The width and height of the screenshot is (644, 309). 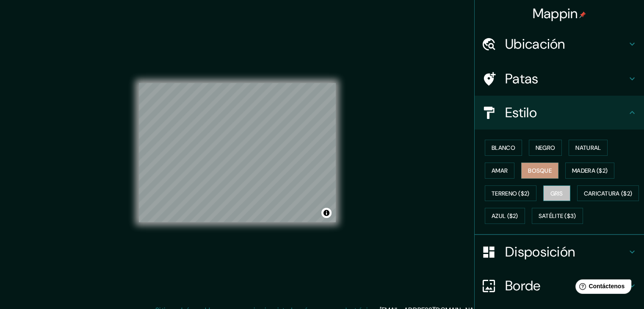 I want to click on button: Activar o desactivar atribución, so click(x=327, y=213).